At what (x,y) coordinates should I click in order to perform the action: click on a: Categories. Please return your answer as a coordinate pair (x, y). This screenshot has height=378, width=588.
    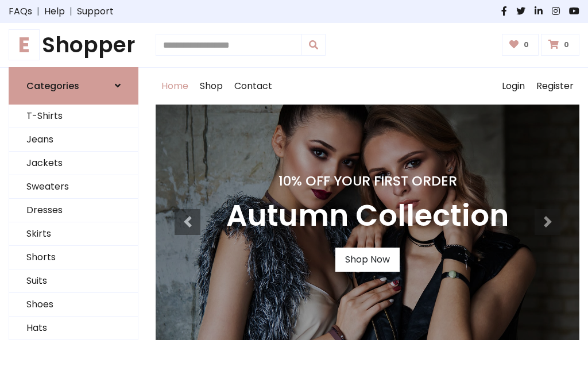
    Looking at the image, I should click on (74, 86).